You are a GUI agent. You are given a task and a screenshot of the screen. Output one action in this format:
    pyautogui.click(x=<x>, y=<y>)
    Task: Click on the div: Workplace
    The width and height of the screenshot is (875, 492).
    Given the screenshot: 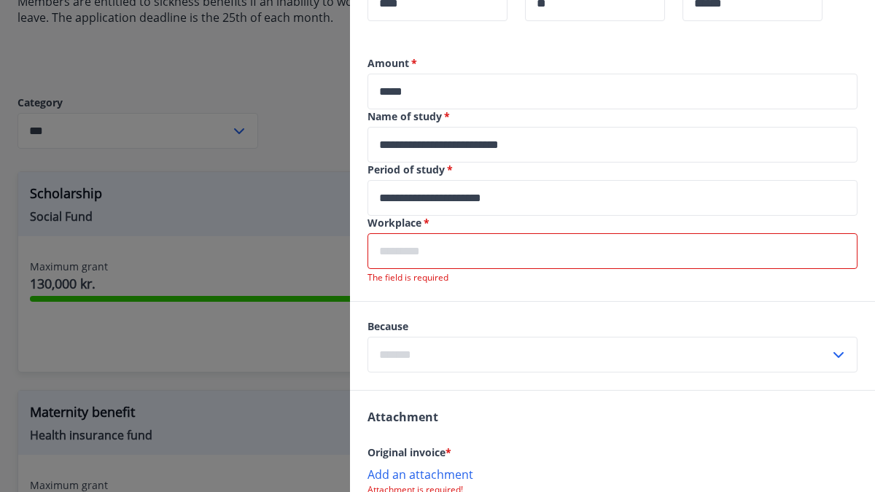 What is the action you would take?
    pyautogui.click(x=612, y=251)
    